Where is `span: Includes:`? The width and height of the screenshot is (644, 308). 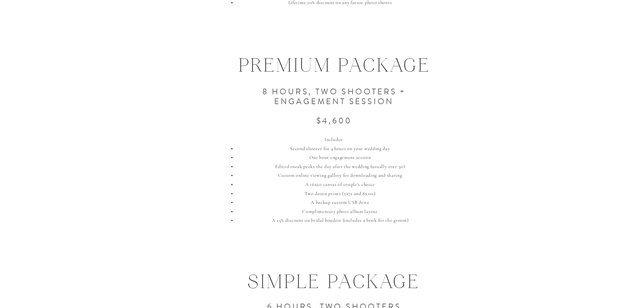 span: Includes: is located at coordinates (334, 139).